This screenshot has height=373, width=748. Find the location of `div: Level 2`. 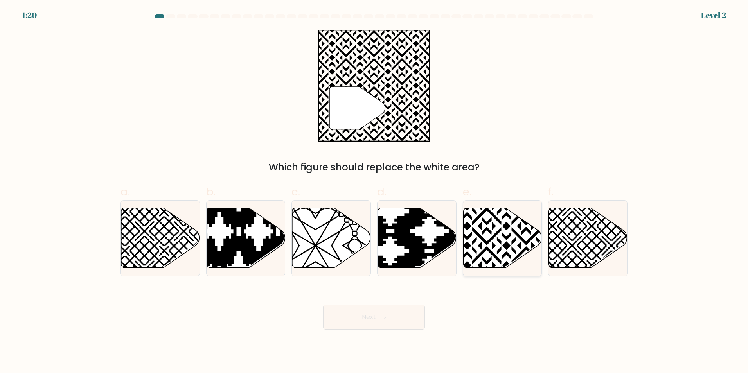

div: Level 2 is located at coordinates (713, 15).